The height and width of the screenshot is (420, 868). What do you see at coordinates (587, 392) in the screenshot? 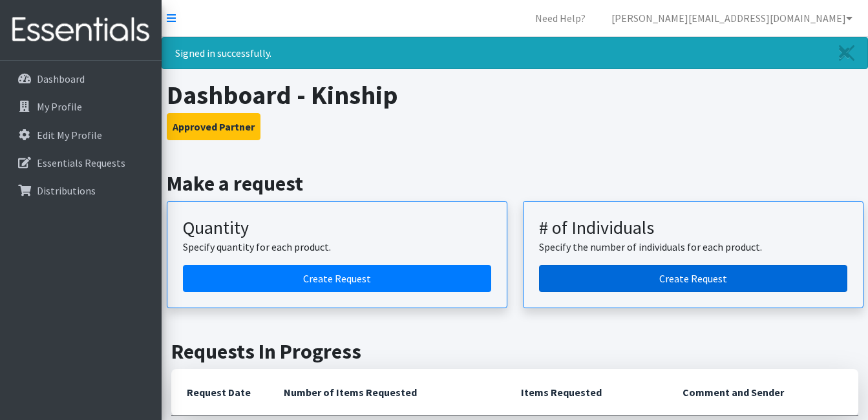
I see `th: Items Requested` at bounding box center [587, 392].